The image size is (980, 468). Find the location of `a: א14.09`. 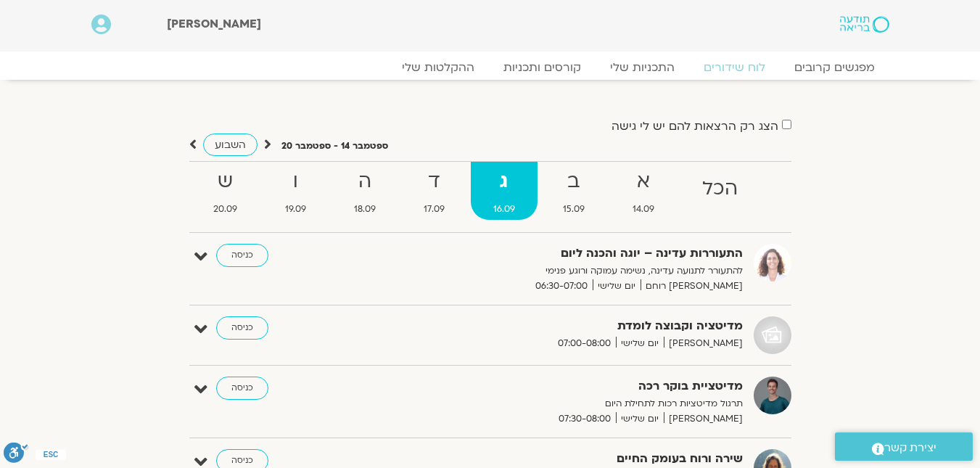

a: א14.09 is located at coordinates (644, 191).